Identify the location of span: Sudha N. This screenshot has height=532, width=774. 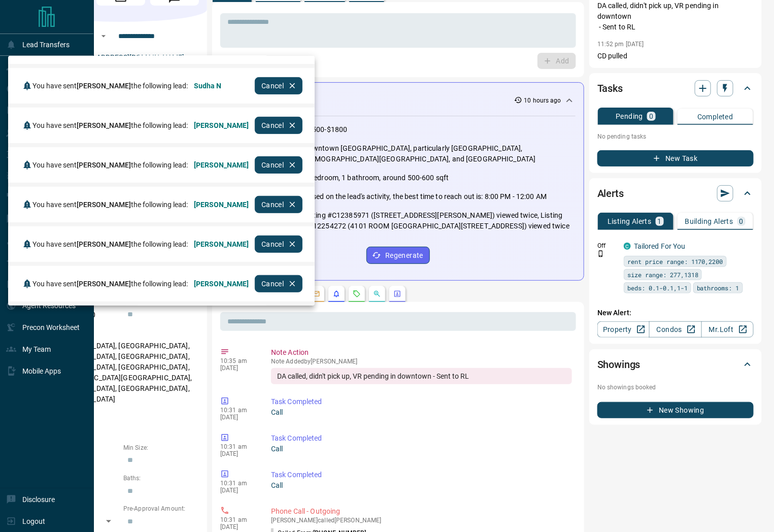
(208, 86).